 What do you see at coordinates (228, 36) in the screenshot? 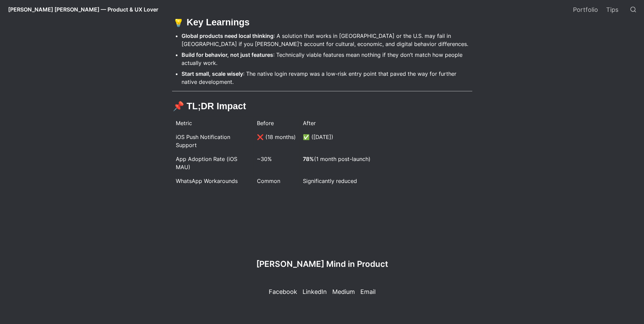
I see `strong: Global products need local thinking` at bounding box center [228, 36].